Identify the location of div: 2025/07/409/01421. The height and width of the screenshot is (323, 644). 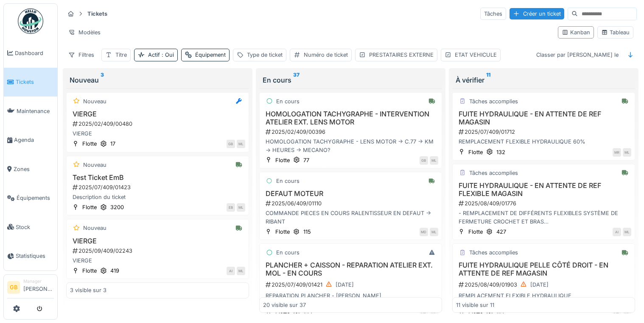
(351, 285).